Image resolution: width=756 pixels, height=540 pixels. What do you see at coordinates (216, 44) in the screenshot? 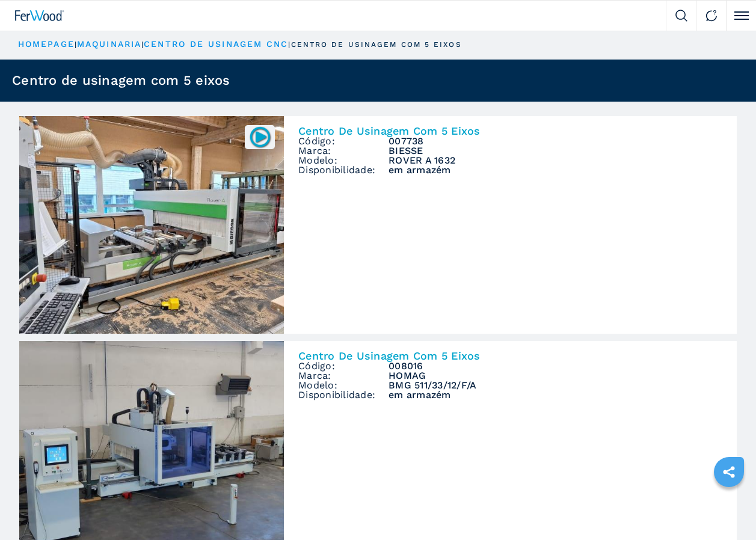
I see `a: centro de usinagem cnc` at bounding box center [216, 44].